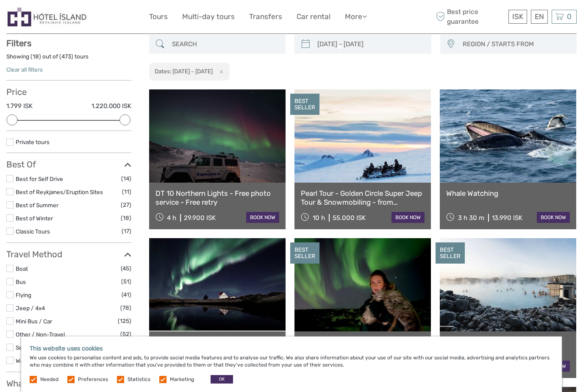 Image resolution: width=583 pixels, height=392 pixels. Describe the element at coordinates (266, 16) in the screenshot. I see `a: Transfers` at that location.